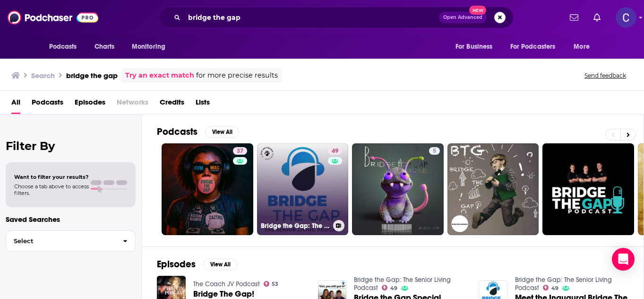 The width and height of the screenshot is (644, 299). Describe the element at coordinates (71, 241) in the screenshot. I see `button: Select` at that location.